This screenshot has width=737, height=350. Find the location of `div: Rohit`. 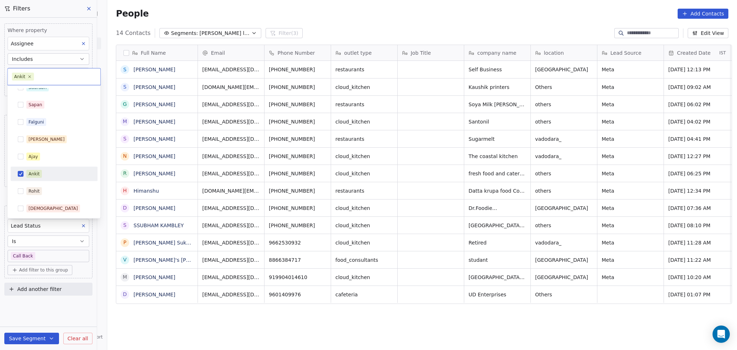

div: Rohit is located at coordinates (34, 191).